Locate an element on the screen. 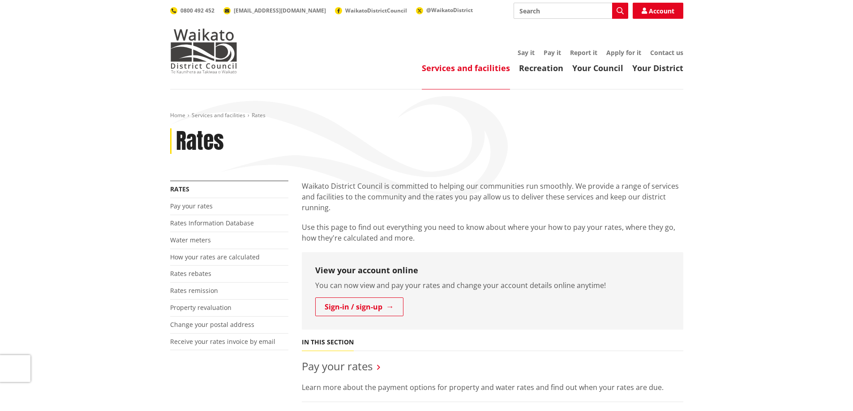  a: Property revaluation is located at coordinates (200, 307).